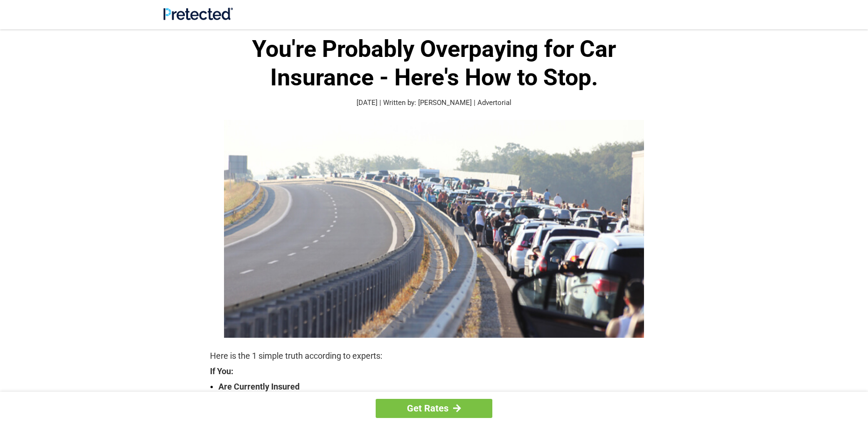 The height and width of the screenshot is (425, 868). What do you see at coordinates (434, 372) in the screenshot?
I see `strong: If You:` at bounding box center [434, 372].